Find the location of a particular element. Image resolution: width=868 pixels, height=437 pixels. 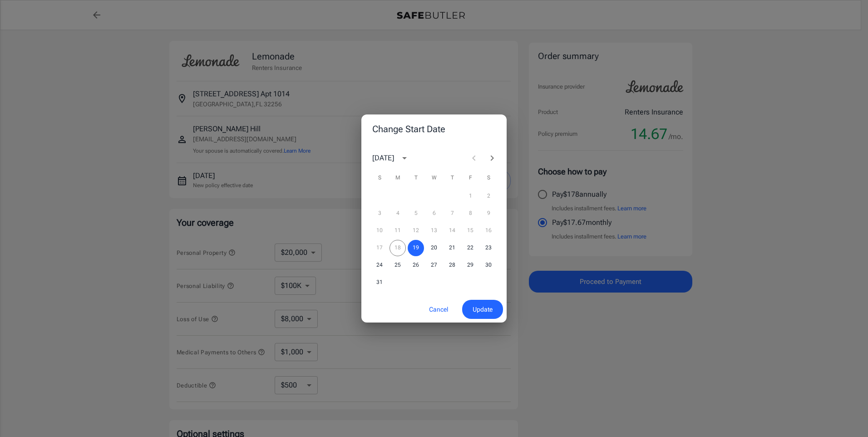

span: Tuesday is located at coordinates (416, 178).